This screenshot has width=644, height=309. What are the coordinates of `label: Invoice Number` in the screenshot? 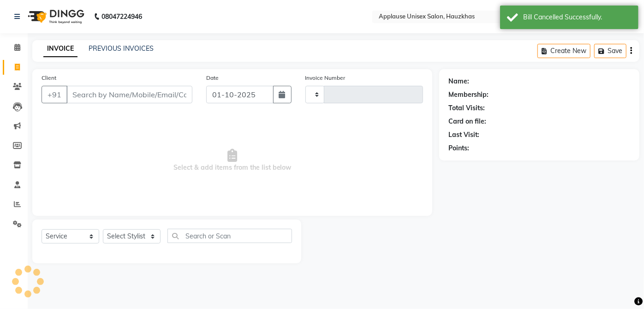 It's located at (325, 78).